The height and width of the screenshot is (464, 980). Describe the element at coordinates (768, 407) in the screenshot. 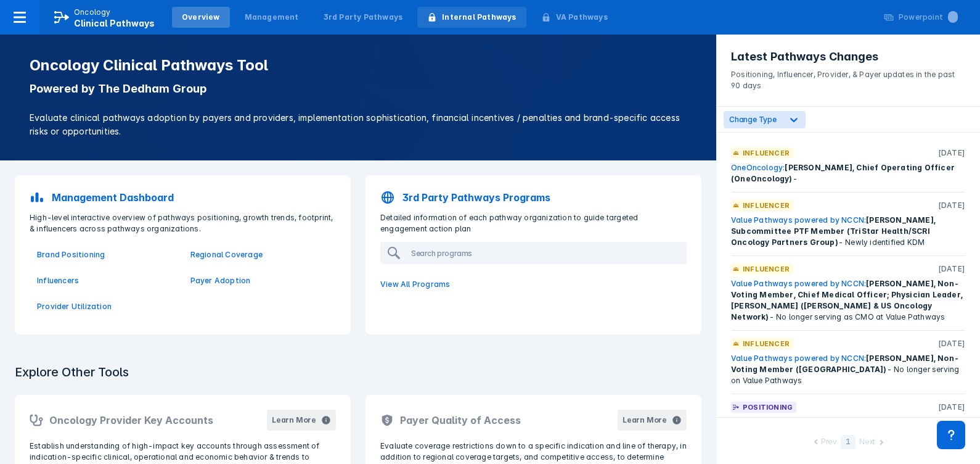

I see `p: Positioning` at that location.